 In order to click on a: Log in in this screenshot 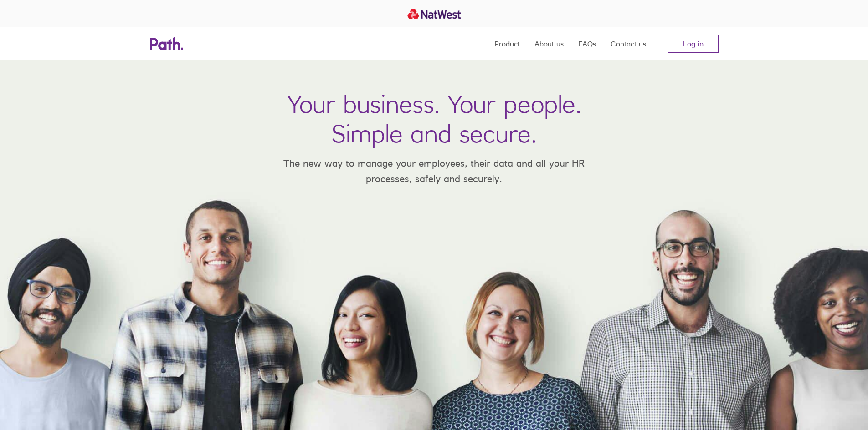, I will do `click(693, 44)`.